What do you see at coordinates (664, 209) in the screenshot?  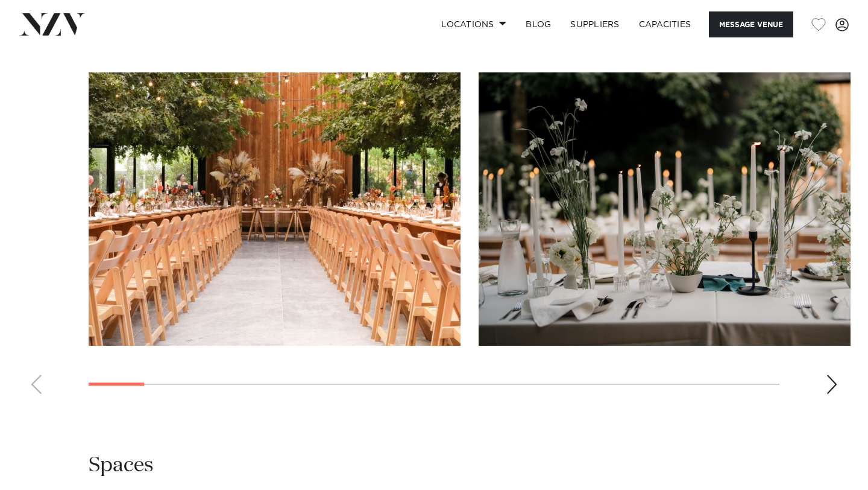 I see `swiper-slide: 2 / 22` at bounding box center [664, 209].